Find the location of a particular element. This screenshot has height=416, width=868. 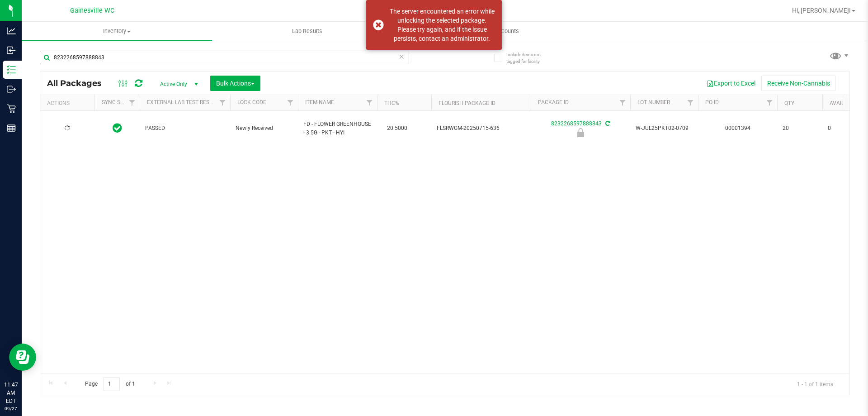

div: The server encountered an error while unlocking the selected package. Please try again, and if th... is located at coordinates (441, 25).